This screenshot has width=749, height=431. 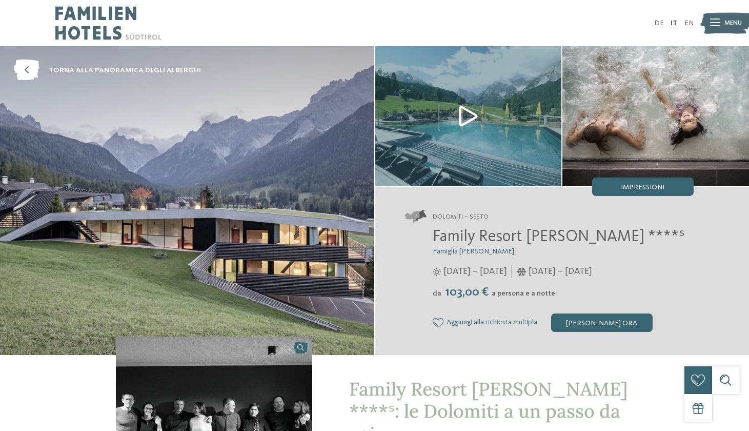 I want to click on a: Il nostro family hotel a Sesto, il vostro rifugio sulle Dolomiti., so click(x=469, y=116).